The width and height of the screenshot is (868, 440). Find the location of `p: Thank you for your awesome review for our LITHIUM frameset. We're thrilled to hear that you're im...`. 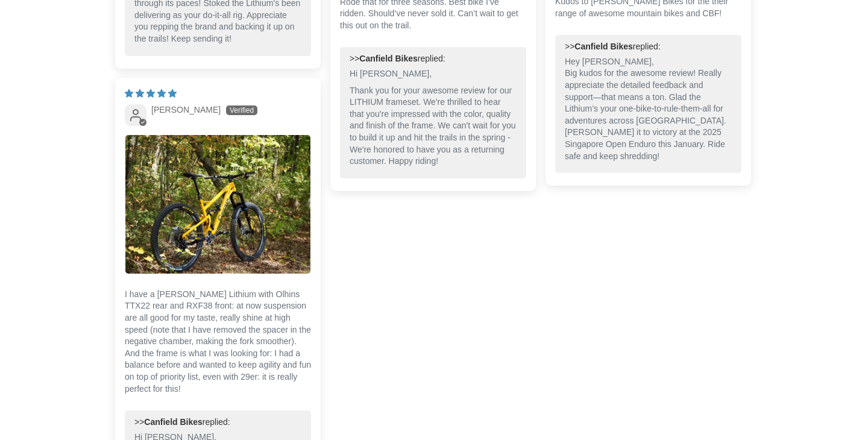

p: Thank you for your awesome review for our LITHIUM frameset. We're thrilled to hear that you're im... is located at coordinates (433, 126).